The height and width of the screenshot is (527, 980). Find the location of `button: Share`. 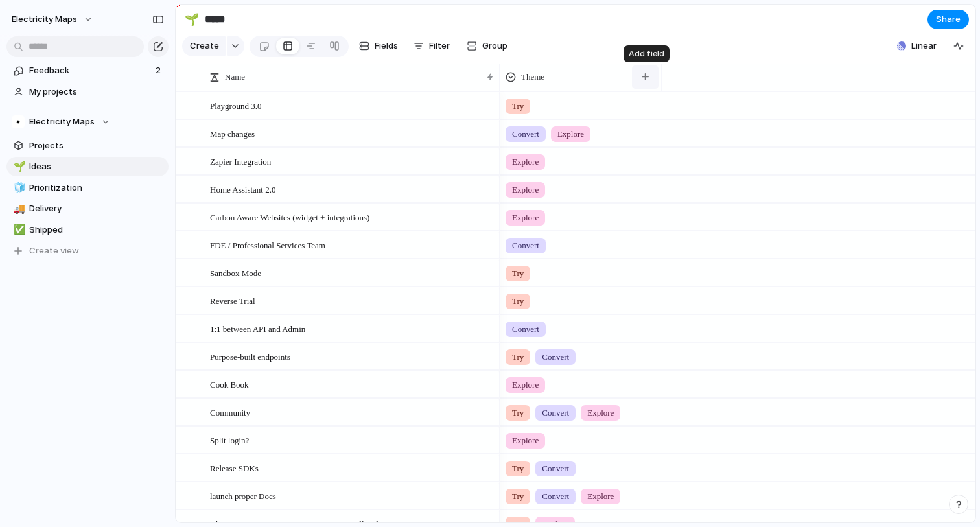

button: Share is located at coordinates (948, 20).